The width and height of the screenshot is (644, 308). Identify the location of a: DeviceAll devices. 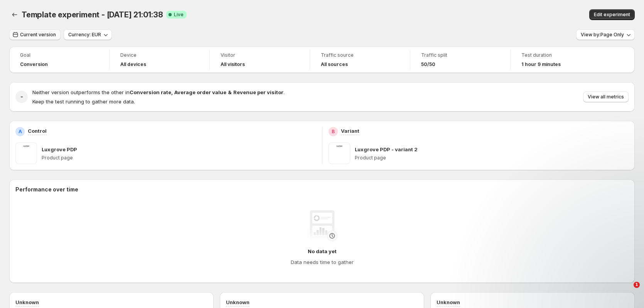
(159, 60).